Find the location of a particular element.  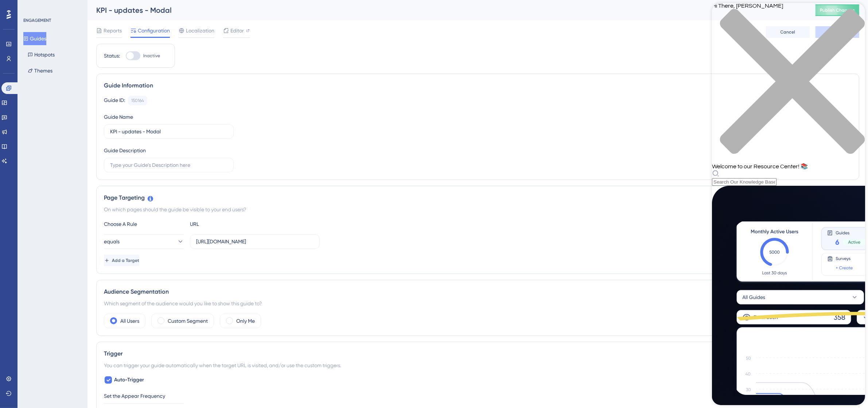

span: Reports is located at coordinates (112, 30).